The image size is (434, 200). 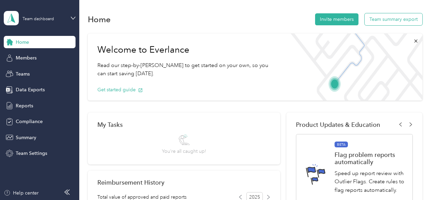 What do you see at coordinates (337, 19) in the screenshot?
I see `button: Invite members` at bounding box center [337, 19].